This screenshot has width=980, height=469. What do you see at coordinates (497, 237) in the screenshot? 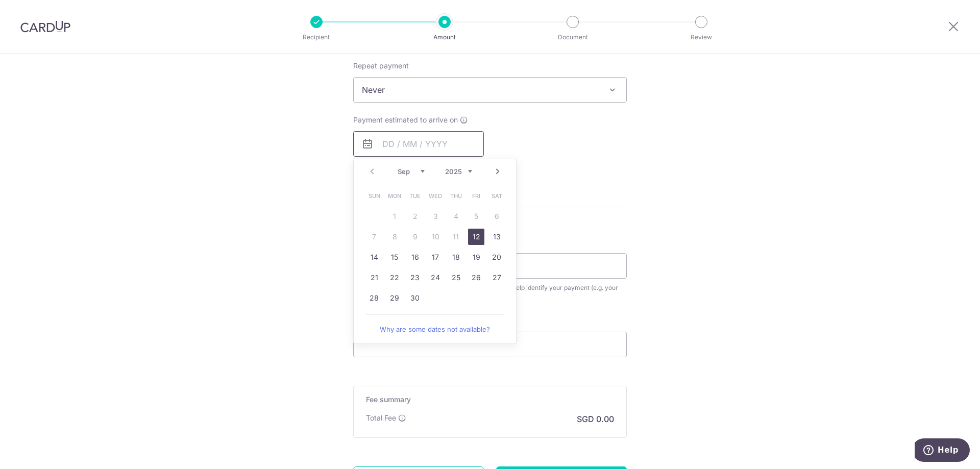
I see `a: 13` at bounding box center [497, 237].